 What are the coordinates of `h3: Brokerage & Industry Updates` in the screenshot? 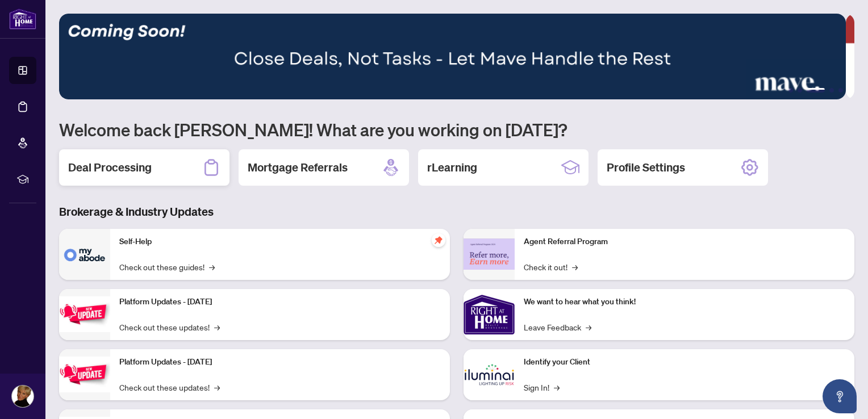 It's located at (457, 212).